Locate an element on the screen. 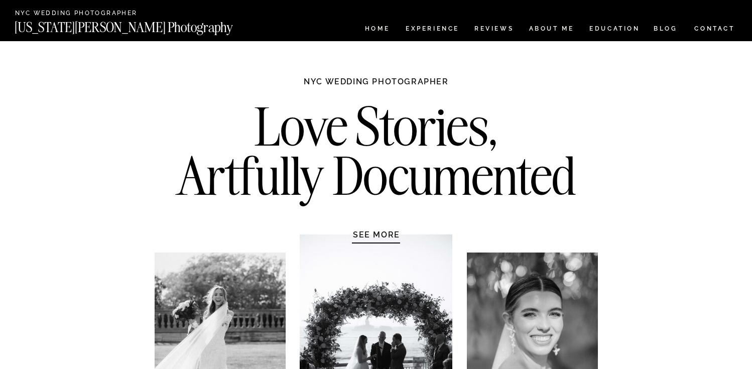 The height and width of the screenshot is (369, 752). a: REVIEWS is located at coordinates (493, 30).